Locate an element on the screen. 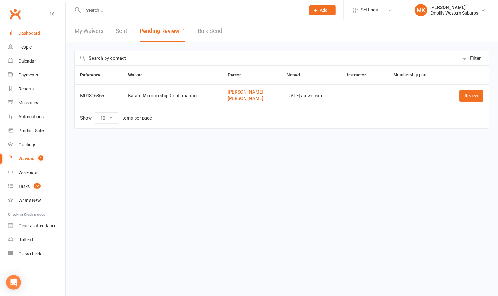 The height and width of the screenshot is (296, 498). button: Signed is located at coordinates (297, 75).